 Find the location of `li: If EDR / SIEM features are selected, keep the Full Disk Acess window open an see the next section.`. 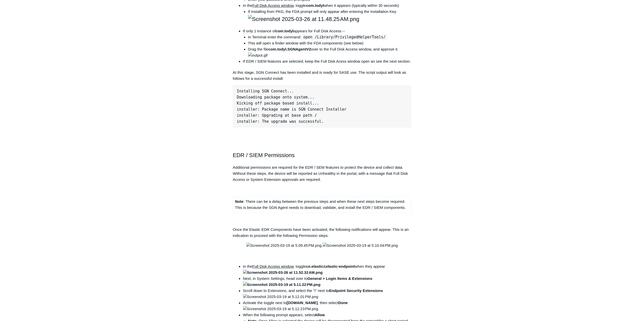

li: If EDR / SIEM features are selected, keep the Full Disk Acess window open an see the next section. is located at coordinates (327, 62).